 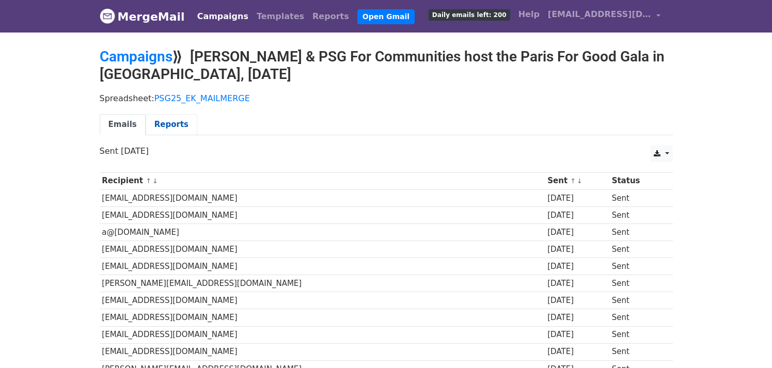 What do you see at coordinates (746, 343) in the screenshot?
I see `div: Chat Widget` at bounding box center [746, 343].